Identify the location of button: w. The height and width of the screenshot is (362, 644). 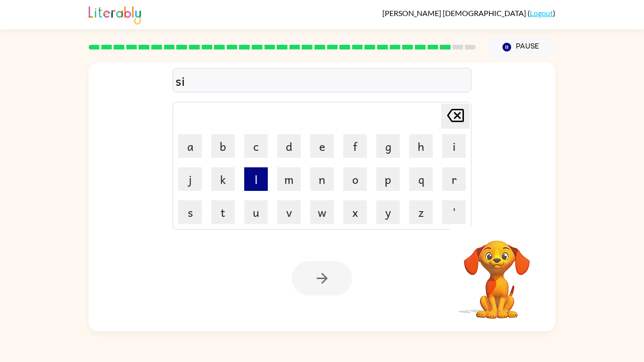
(322, 212).